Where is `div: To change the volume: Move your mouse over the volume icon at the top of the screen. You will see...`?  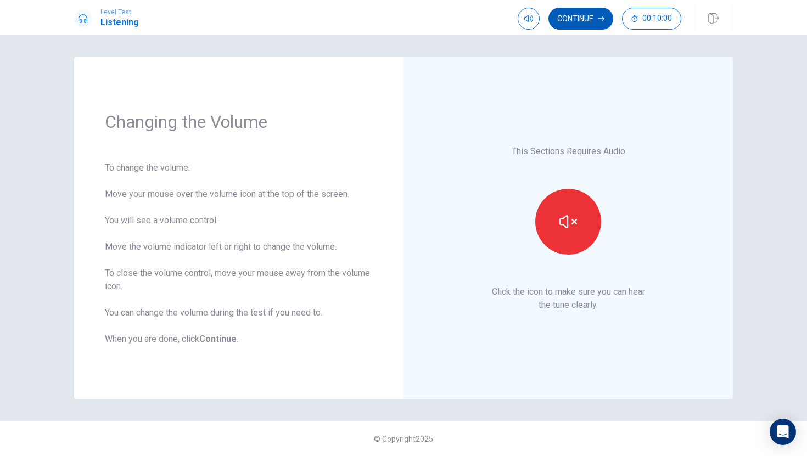 div: To change the volume: Move your mouse over the volume icon at the top of the screen. You will see... is located at coordinates (239, 254).